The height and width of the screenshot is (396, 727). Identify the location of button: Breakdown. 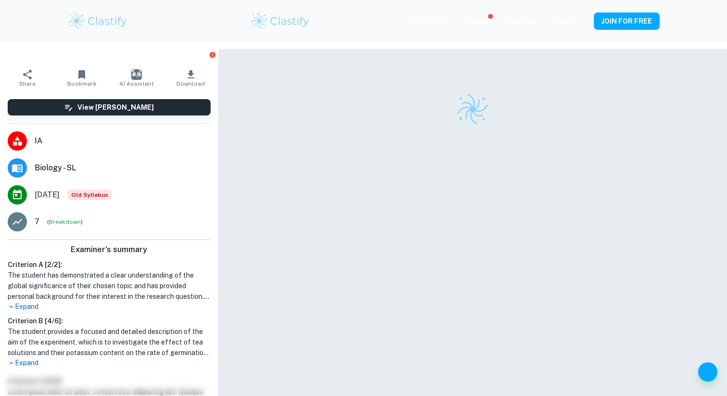
(65, 222).